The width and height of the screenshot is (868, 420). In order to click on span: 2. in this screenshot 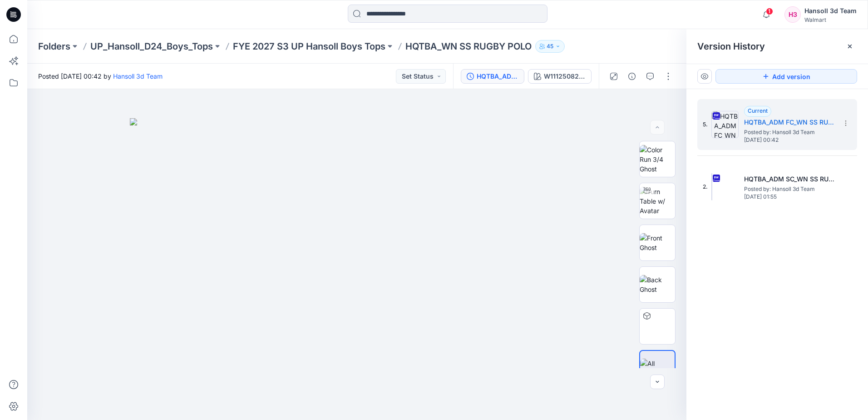, I will do `click(705, 186)`.